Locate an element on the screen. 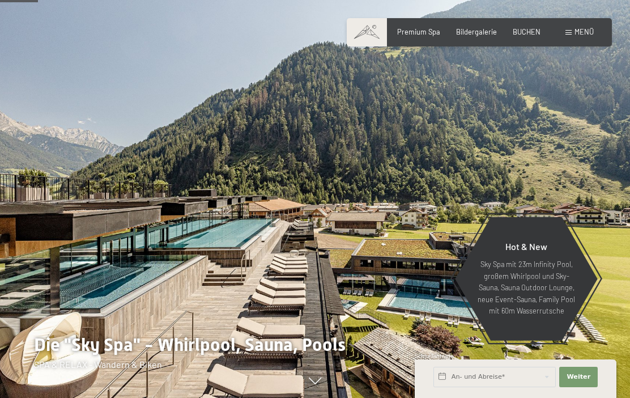  p: Sky Spa mit 23m Infinity Pool, großem Whirlpool und Sky-Sauna, Sauna Outdoor Lounge, neue Event-S... is located at coordinates (526, 287).